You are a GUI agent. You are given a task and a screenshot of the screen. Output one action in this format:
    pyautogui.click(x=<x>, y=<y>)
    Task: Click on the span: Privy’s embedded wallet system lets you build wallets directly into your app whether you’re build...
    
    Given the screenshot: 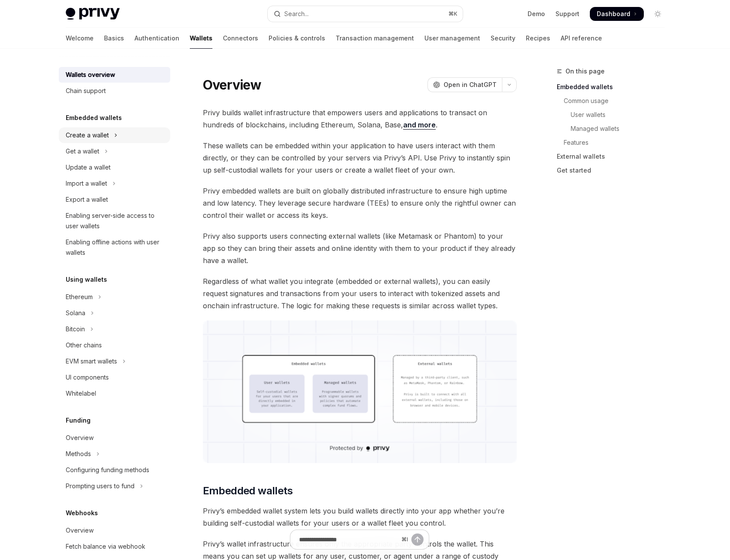 What is the action you would take?
    pyautogui.click(x=359, y=517)
    